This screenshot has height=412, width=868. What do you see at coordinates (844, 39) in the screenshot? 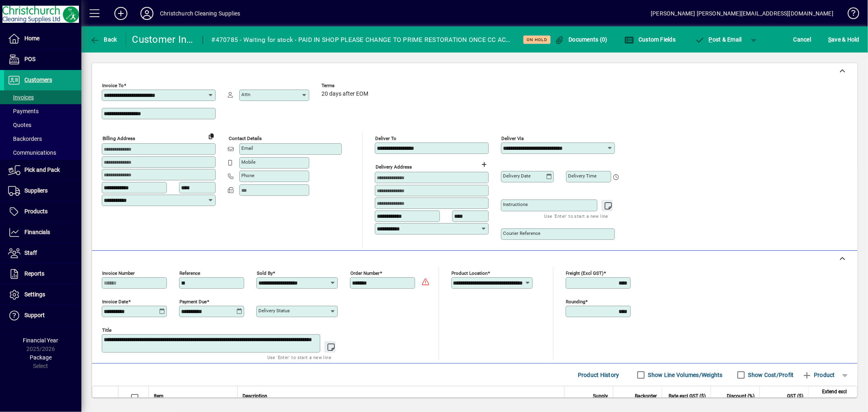
I see `span: ave & Hold` at bounding box center [844, 39].